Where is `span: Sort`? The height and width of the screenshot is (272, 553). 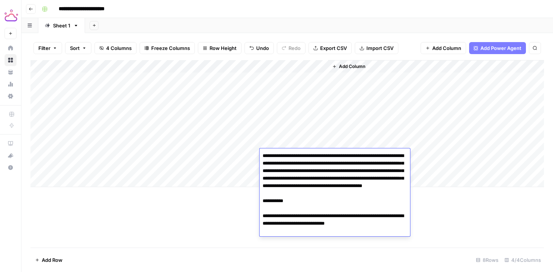 span: Sort is located at coordinates (75, 48).